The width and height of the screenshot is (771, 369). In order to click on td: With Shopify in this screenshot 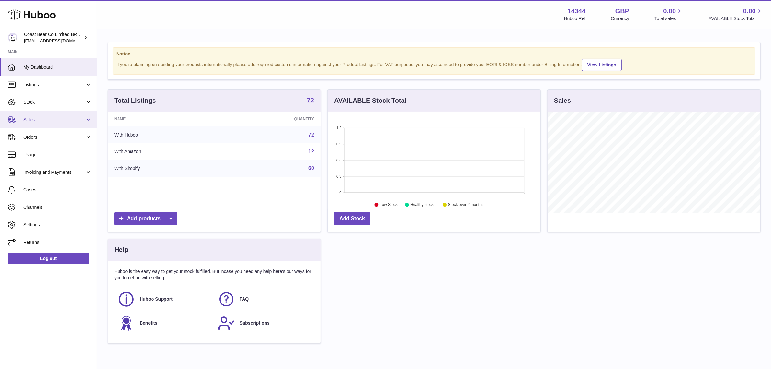, I will do `click(166, 168)`.